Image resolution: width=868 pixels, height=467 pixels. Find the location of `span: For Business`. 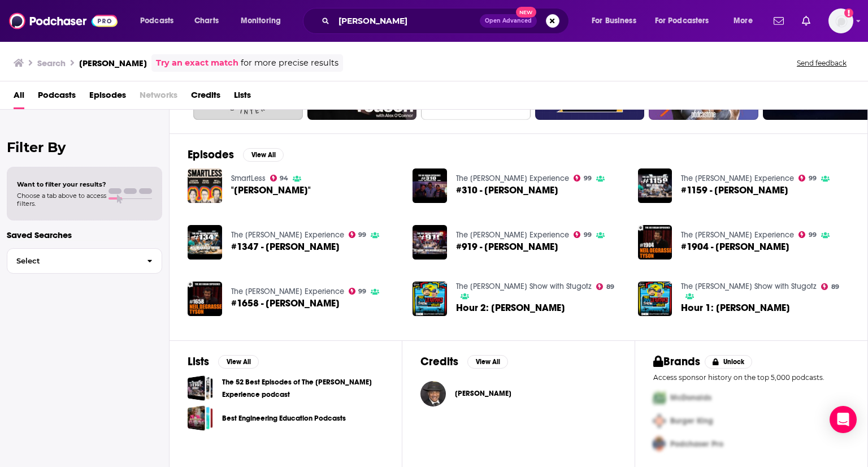

span: For Business is located at coordinates (614, 21).